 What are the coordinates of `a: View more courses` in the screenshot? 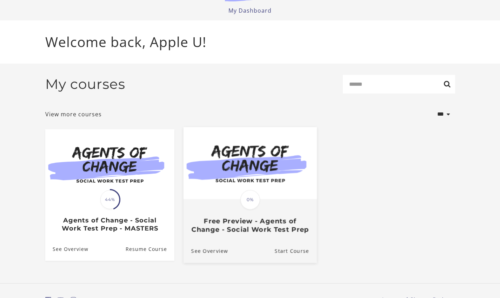 It's located at (73, 114).